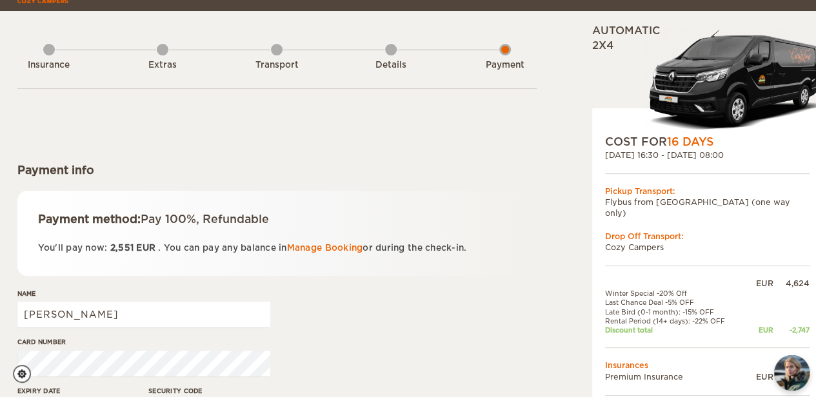 This screenshot has height=397, width=816. I want to click on div: 624, so click(792, 377).